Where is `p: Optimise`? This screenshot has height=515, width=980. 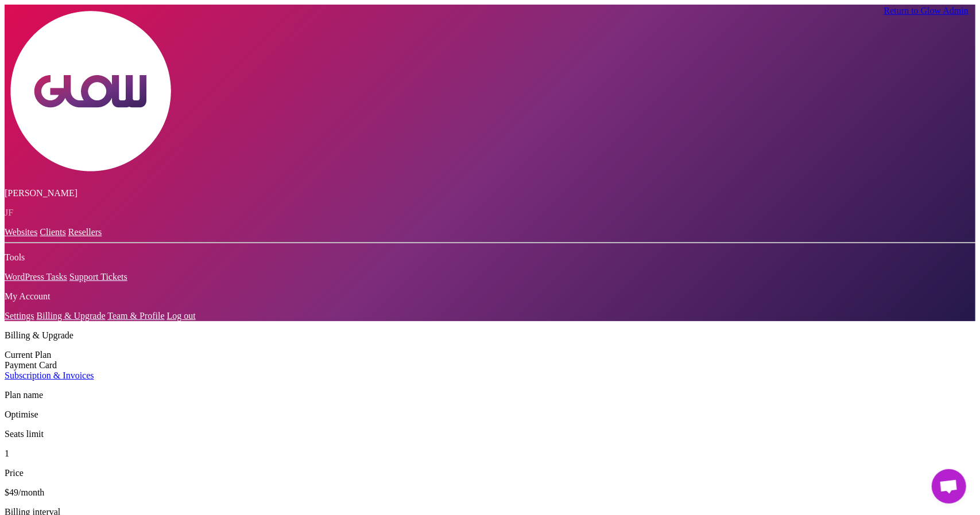 p: Optimise is located at coordinates (489, 415).